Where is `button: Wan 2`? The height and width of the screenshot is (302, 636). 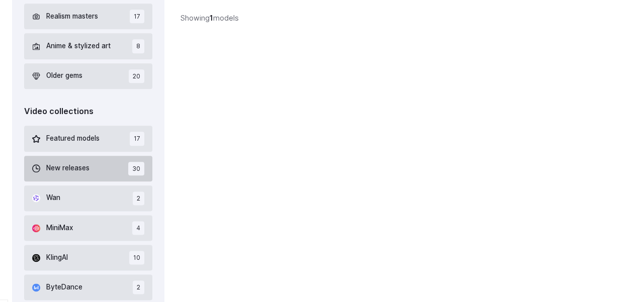 button: Wan 2 is located at coordinates (88, 198).